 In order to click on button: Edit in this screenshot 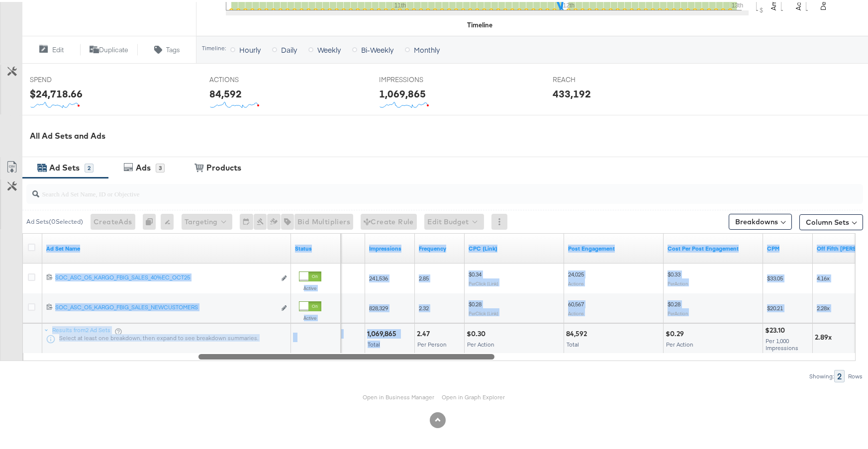, I will do `click(51, 48)`.